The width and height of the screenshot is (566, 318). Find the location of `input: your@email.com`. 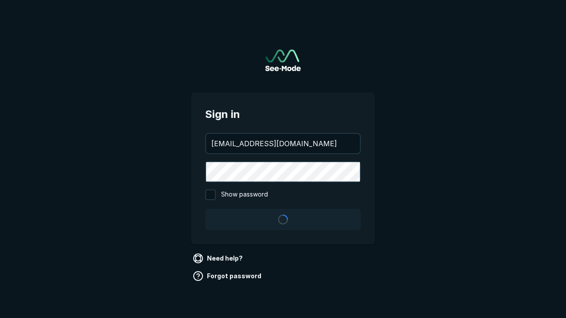

input: your@email.com is located at coordinates (283, 144).